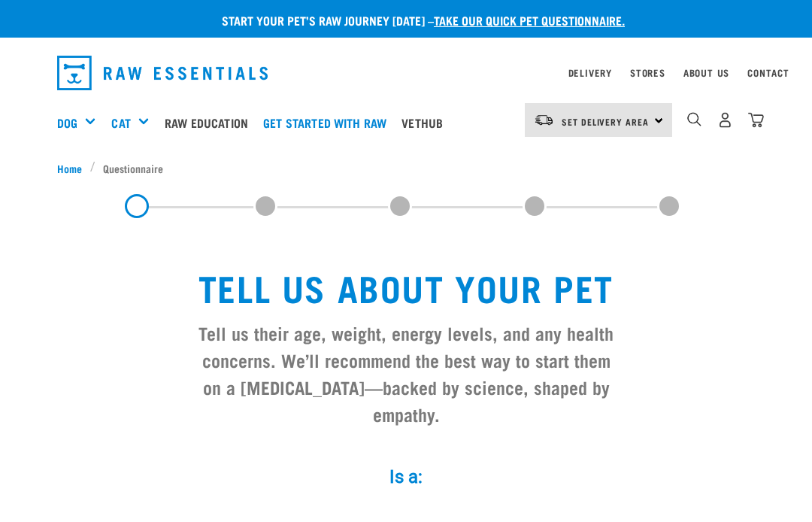 This screenshot has height=522, width=812. What do you see at coordinates (590, 72) in the screenshot?
I see `a: Delivery` at bounding box center [590, 72].